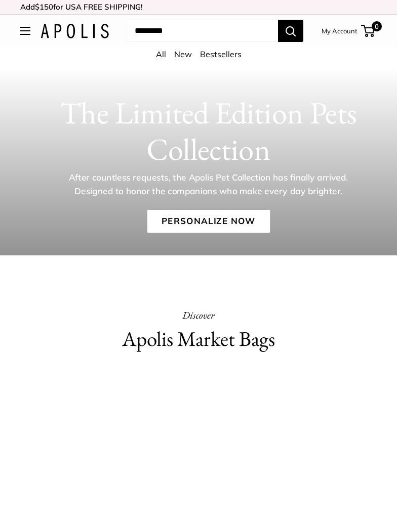 The width and height of the screenshot is (397, 532). Describe the element at coordinates (161, 54) in the screenshot. I see `a: All` at that location.